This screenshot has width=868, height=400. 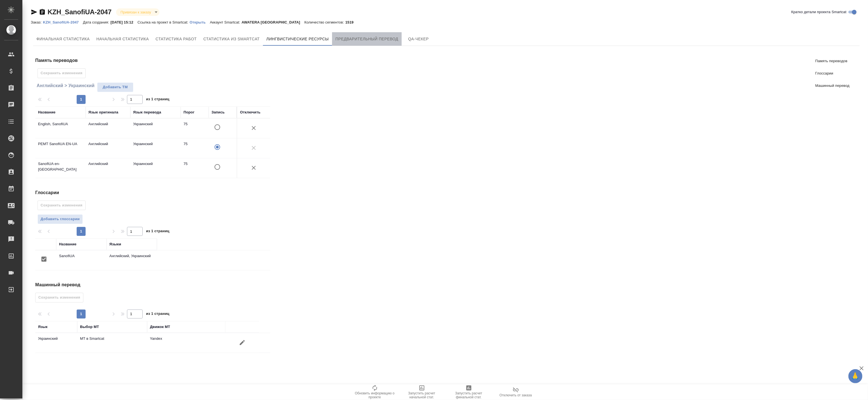 I want to click on span: Английский > Украинский, so click(x=65, y=86).